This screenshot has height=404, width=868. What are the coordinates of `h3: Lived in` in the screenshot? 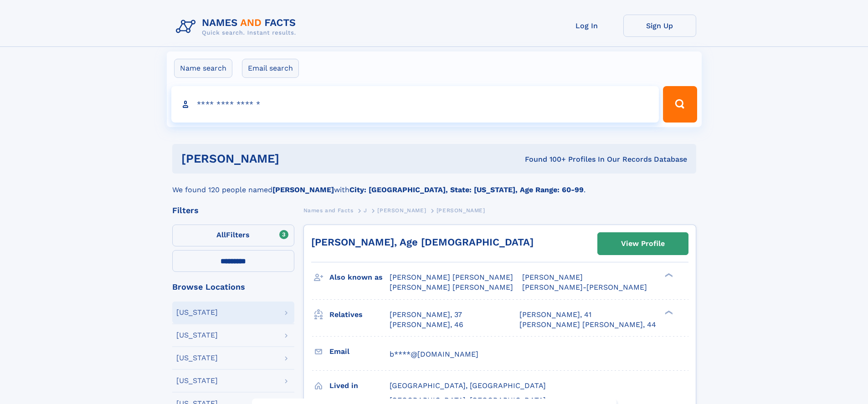 It's located at (359, 386).